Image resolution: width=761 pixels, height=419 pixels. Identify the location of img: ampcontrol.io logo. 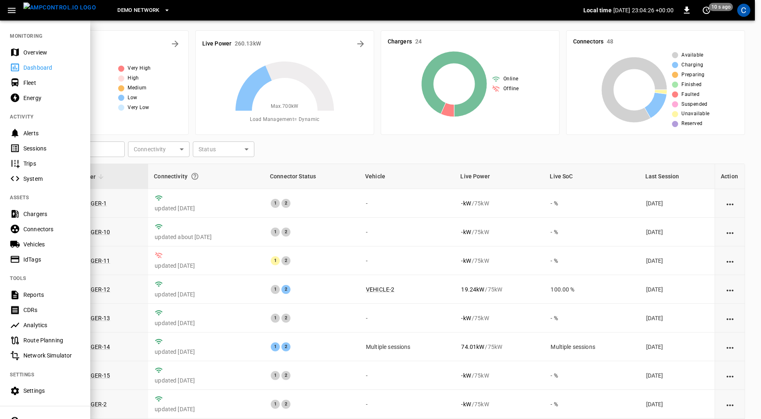
(59, 7).